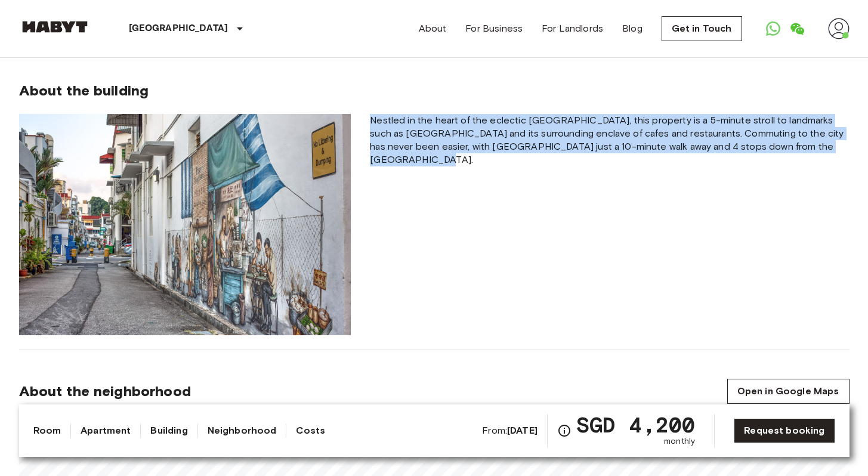  What do you see at coordinates (784, 431) in the screenshot?
I see `a: Request booking` at bounding box center [784, 431].